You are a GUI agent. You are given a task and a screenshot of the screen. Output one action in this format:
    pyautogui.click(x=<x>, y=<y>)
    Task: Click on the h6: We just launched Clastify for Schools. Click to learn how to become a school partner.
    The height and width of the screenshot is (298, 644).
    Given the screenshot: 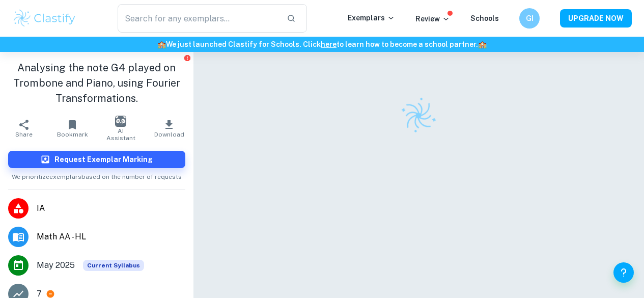 What is the action you would take?
    pyautogui.click(x=322, y=44)
    